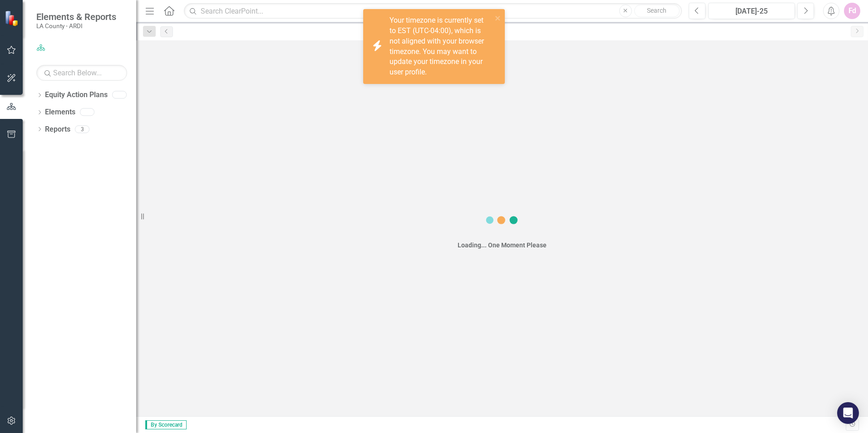  I want to click on a: Elements, so click(60, 112).